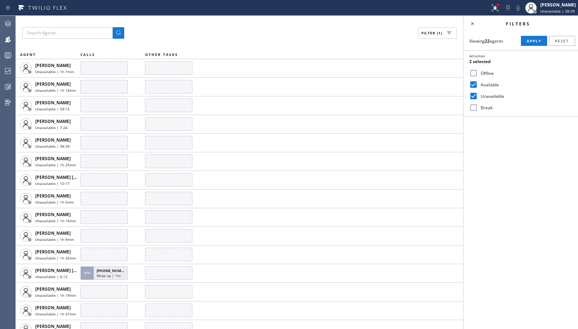 Image resolution: width=578 pixels, height=329 pixels. Describe the element at coordinates (56, 90) in the screenshot. I see `span: Unavailable | 1h 18min` at that location.